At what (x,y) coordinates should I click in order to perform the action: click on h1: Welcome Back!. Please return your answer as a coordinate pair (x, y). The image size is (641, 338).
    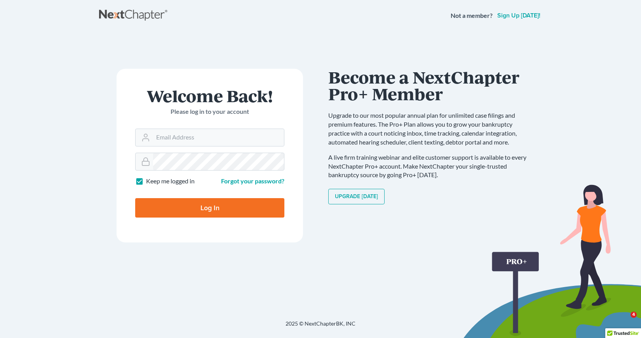
    Looking at the image, I should click on (210, 96).